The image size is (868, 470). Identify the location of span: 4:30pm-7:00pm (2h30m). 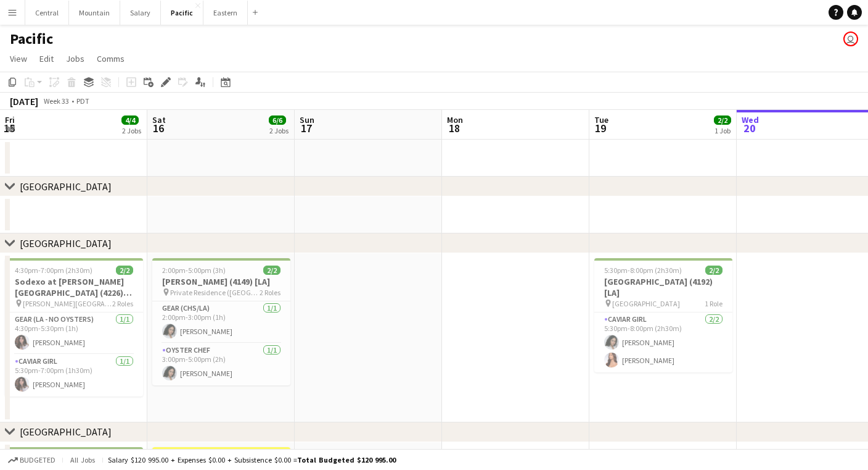
(53, 270).